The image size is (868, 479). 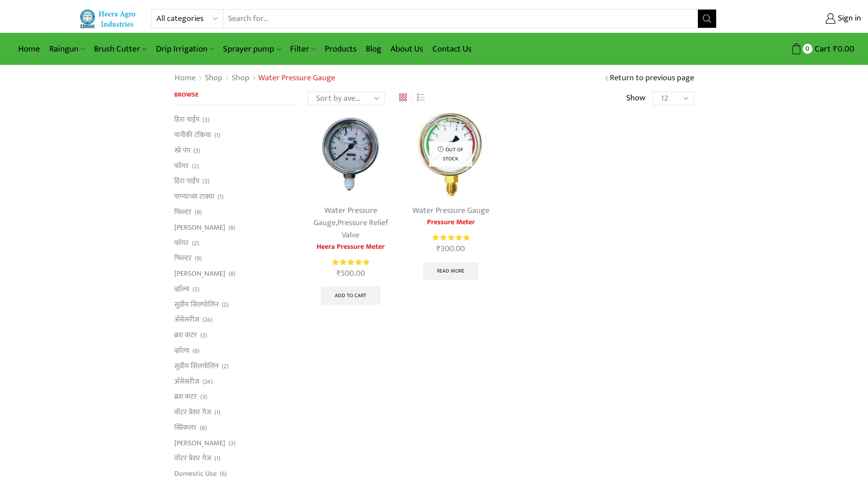 What do you see at coordinates (120, 49) in the screenshot?
I see `a: Brush Cutter` at bounding box center [120, 49].